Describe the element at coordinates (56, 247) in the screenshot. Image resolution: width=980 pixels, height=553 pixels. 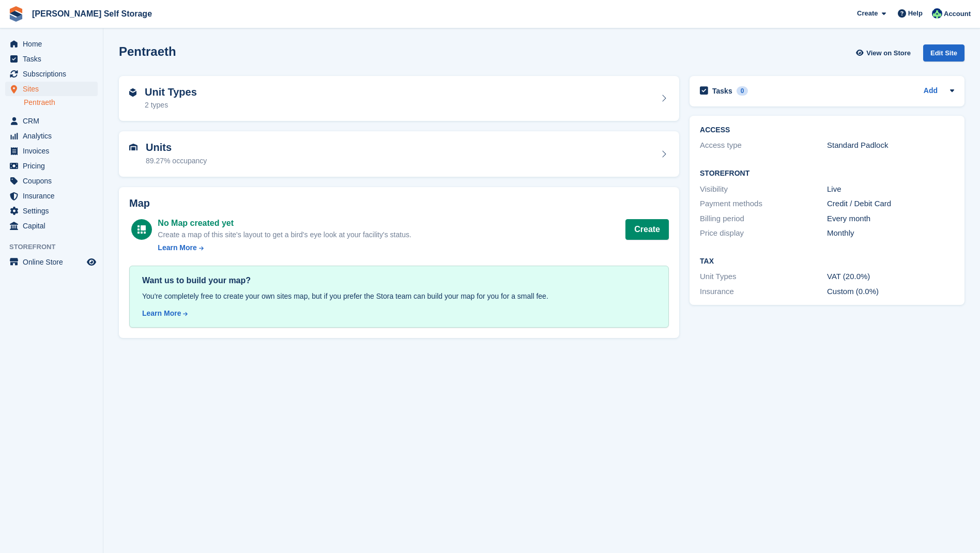
I see `span: Storefront` at that location.